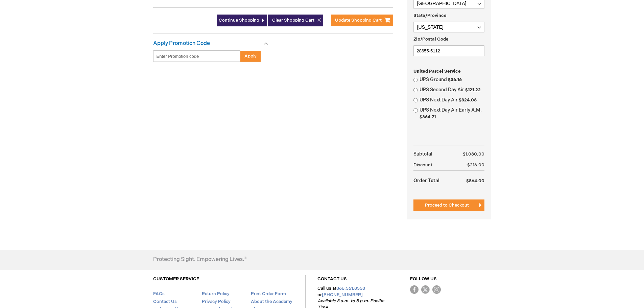  Describe the element at coordinates (449, 205) in the screenshot. I see `button: Proceed to Checkout` at that location.